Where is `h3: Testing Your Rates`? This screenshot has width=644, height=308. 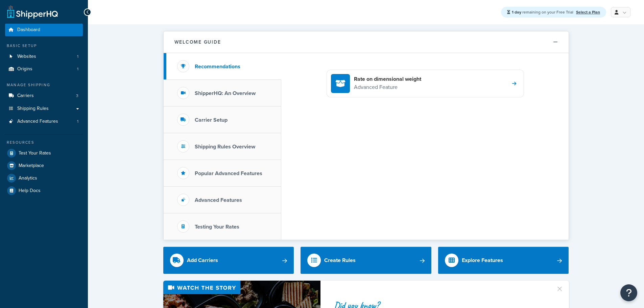
h3: Testing Your Rates is located at coordinates (217, 227).